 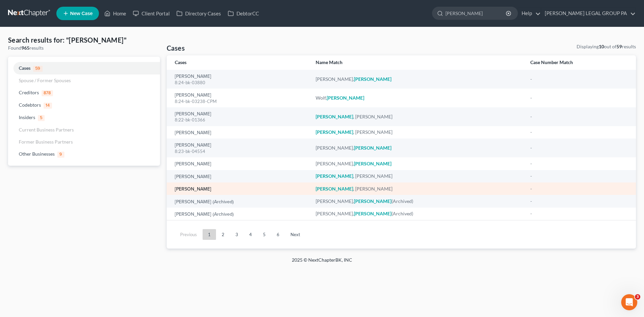 What do you see at coordinates (240, 151) in the screenshot?
I see `div: 8:23-bk-04554` at bounding box center [240, 151].